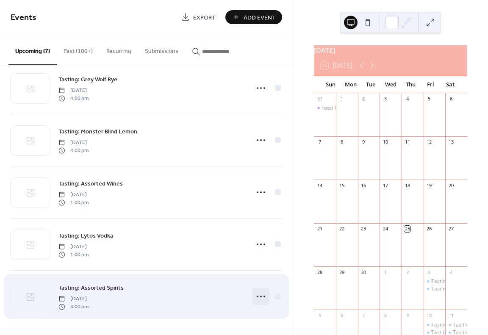 The height and width of the screenshot is (335, 488). Describe the element at coordinates (363, 272) in the screenshot. I see `div: 30` at that location.